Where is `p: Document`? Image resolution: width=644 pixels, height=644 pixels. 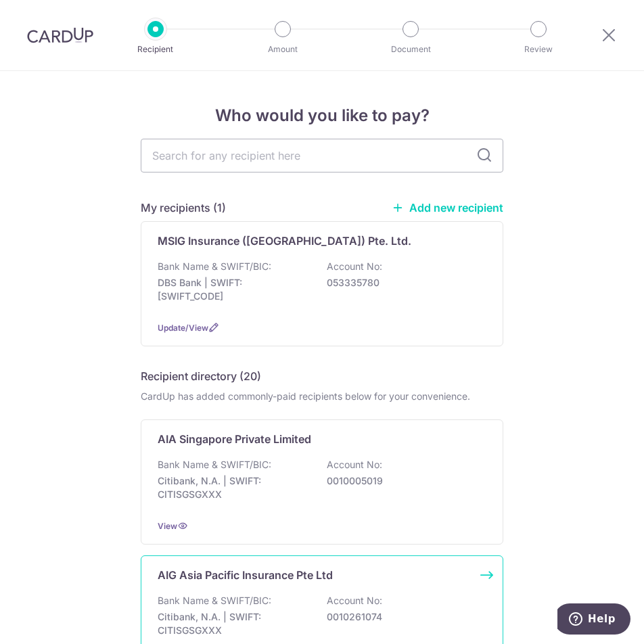
p: Document is located at coordinates (411, 50).